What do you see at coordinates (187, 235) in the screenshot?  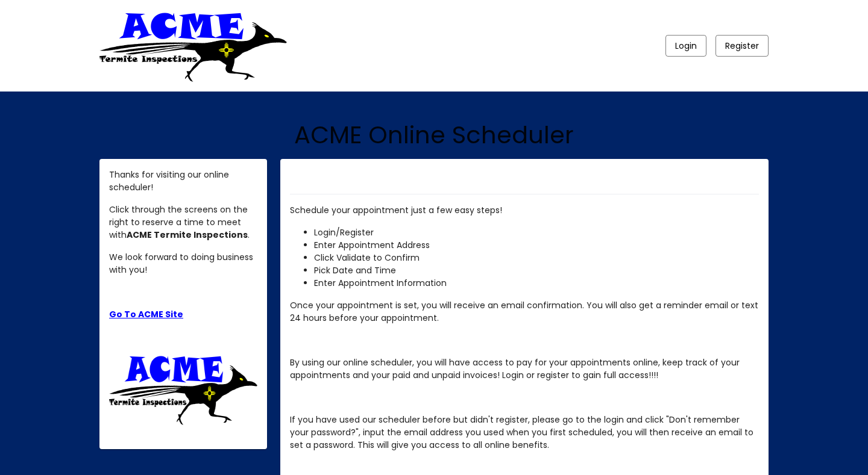 I see `strong: ACME Termite Inspections` at bounding box center [187, 235].